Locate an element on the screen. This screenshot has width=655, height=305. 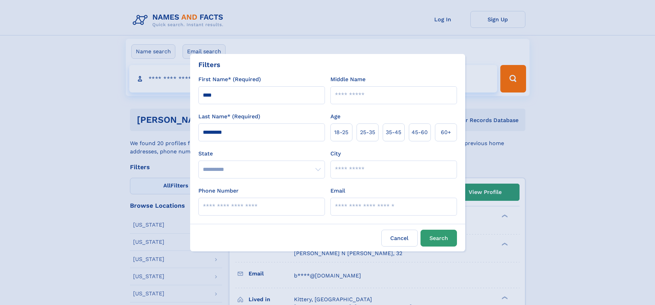
label: First Name* (Required) is located at coordinates (230, 79).